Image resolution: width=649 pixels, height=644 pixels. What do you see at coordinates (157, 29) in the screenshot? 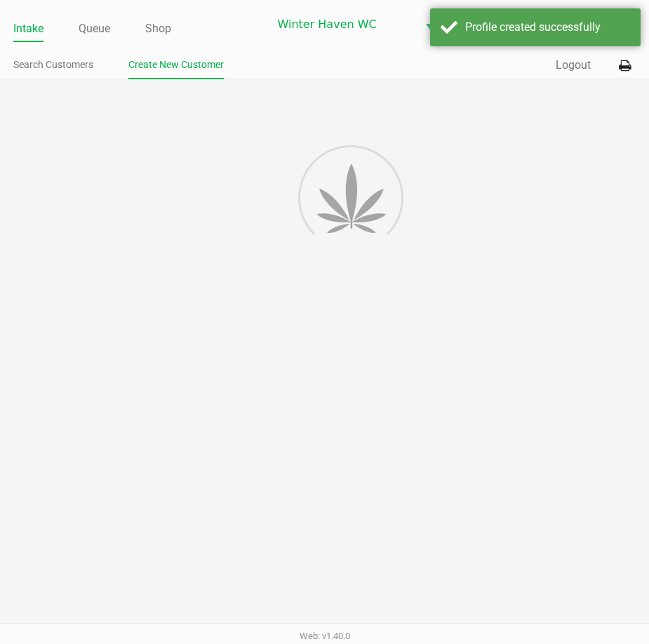
I see `a: Shop` at bounding box center [157, 29].